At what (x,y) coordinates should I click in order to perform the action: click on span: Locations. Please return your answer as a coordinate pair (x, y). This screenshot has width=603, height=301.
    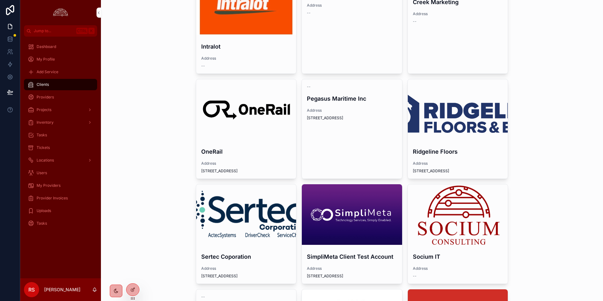
    Looking at the image, I should click on (45, 160).